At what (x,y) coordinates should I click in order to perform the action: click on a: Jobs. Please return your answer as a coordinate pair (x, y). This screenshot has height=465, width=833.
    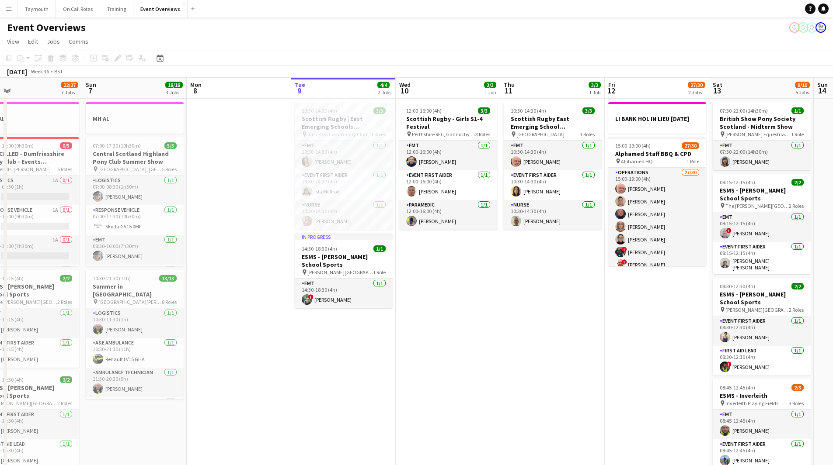
    Looking at the image, I should click on (53, 42).